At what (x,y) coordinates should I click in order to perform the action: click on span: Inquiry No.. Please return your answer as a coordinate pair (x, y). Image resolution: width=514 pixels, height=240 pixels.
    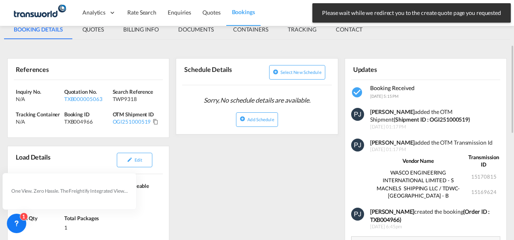
    Looking at the image, I should click on (28, 92).